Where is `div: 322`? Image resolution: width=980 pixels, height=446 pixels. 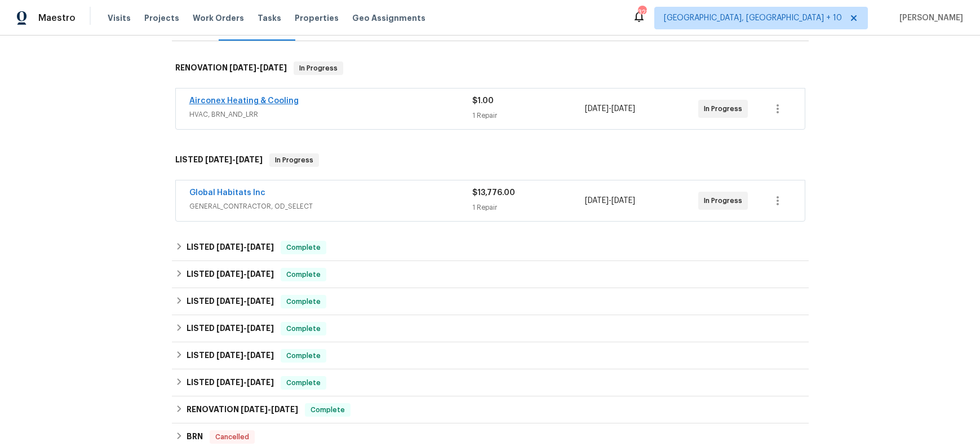 div: 322 is located at coordinates (642, 12).